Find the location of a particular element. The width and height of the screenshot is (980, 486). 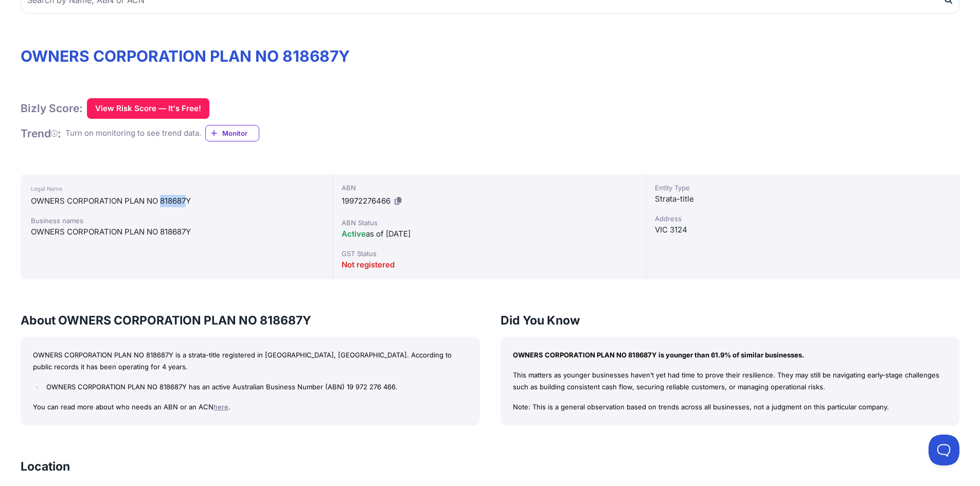

div: Business names is located at coordinates (176, 220).